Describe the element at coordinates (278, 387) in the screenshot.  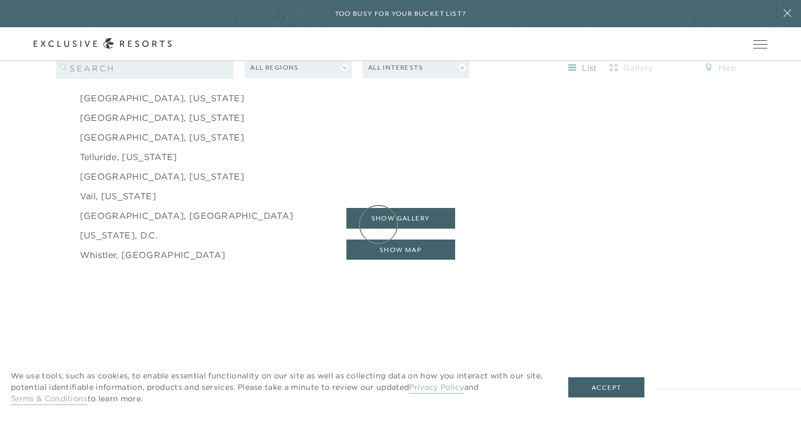
I see `p: We use tools, such as cookies, to enable essential functionality on our site as well as collectin...` at that location.